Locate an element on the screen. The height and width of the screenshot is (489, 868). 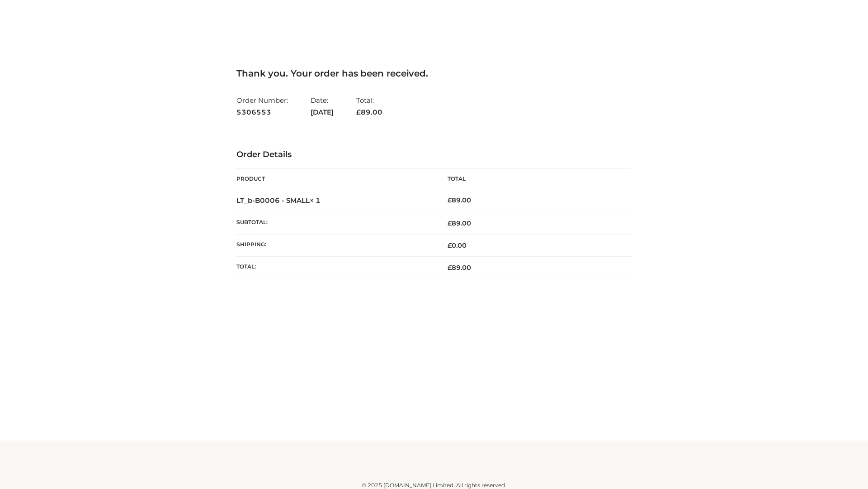
bdi: 0.00 is located at coordinates (457, 246).